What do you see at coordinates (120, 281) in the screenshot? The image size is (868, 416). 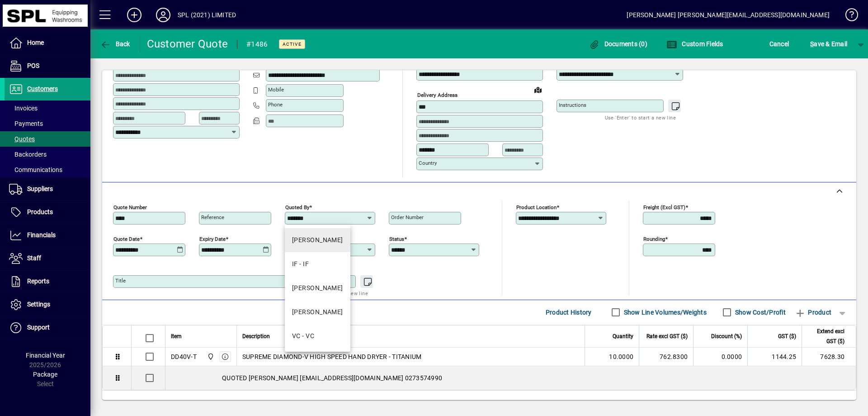 I see `mat-label: Title` at bounding box center [120, 281].